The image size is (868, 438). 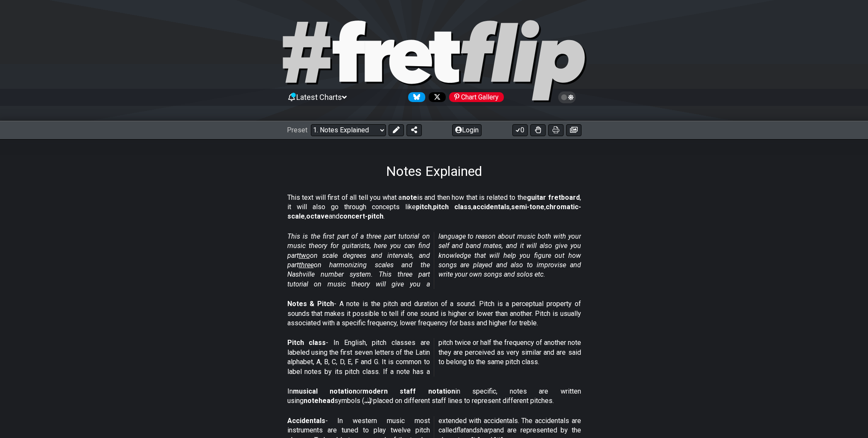 I want to click on button: Toggle Dexterity for all fretkits, so click(x=538, y=130).